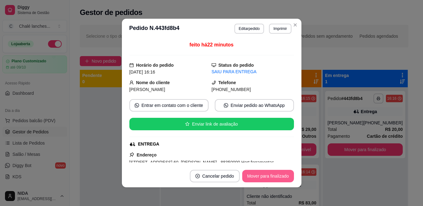  Describe the element at coordinates (198, 176) in the screenshot. I see `span: close-circle` at that location.